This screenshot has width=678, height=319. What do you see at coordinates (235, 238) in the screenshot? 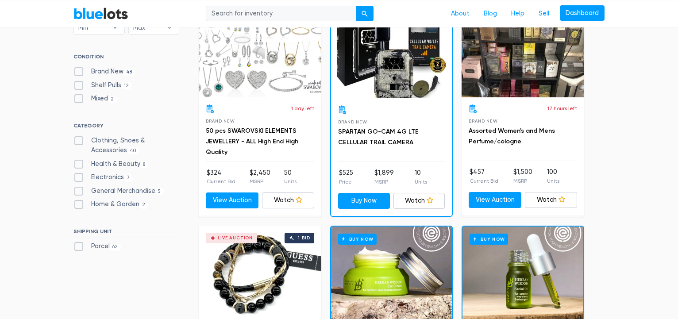
I see `div: Live Auction` at bounding box center [235, 238].